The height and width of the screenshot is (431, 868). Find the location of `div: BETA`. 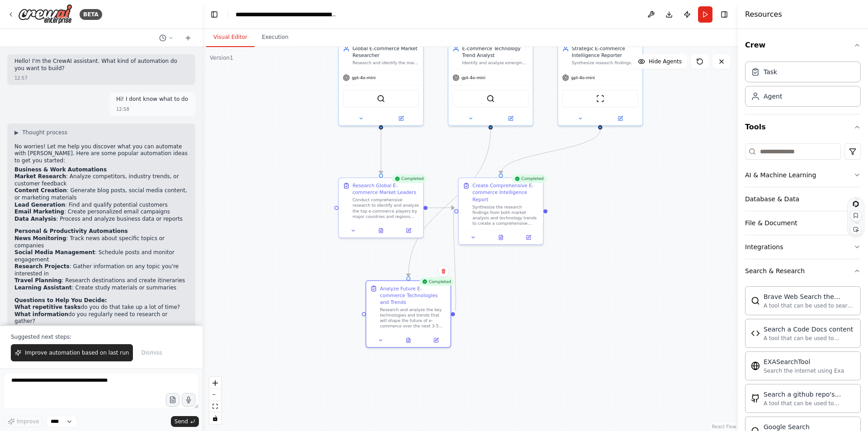

div: BETA is located at coordinates (91, 15).